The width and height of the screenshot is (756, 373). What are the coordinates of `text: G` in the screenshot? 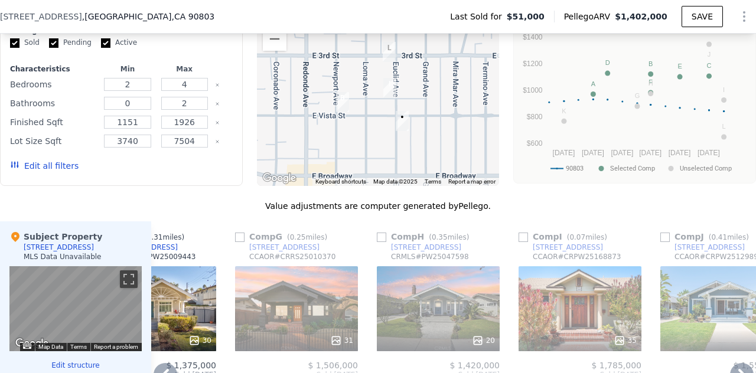 It's located at (637, 96).